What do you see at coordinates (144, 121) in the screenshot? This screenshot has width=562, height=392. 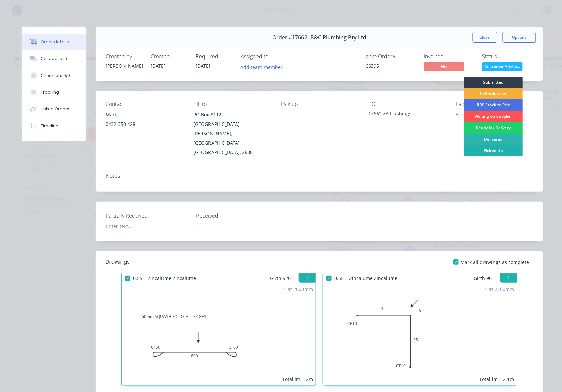 I see `div: Mark0432 350 428` at bounding box center [144, 121].